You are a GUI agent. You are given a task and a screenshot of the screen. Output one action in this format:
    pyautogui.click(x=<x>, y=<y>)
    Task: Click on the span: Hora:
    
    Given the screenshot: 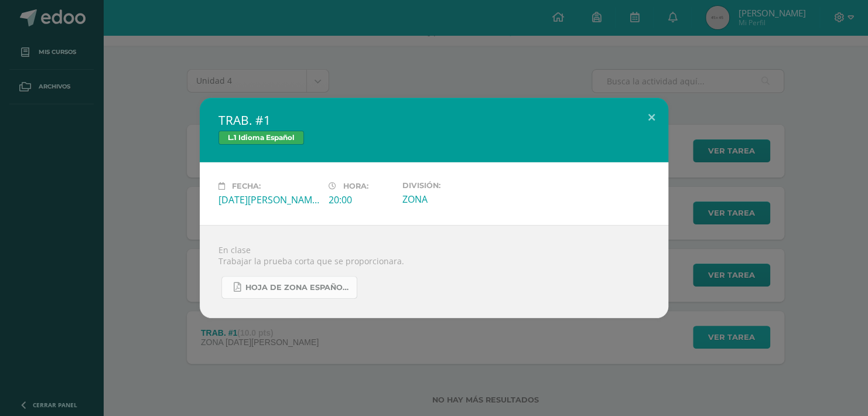 What is the action you would take?
    pyautogui.click(x=356, y=186)
    